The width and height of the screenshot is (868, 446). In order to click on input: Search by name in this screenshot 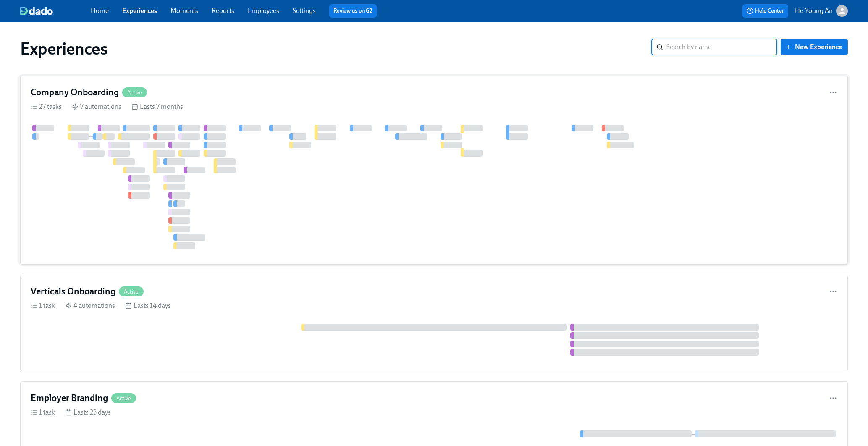, I will do `click(722, 47)`.